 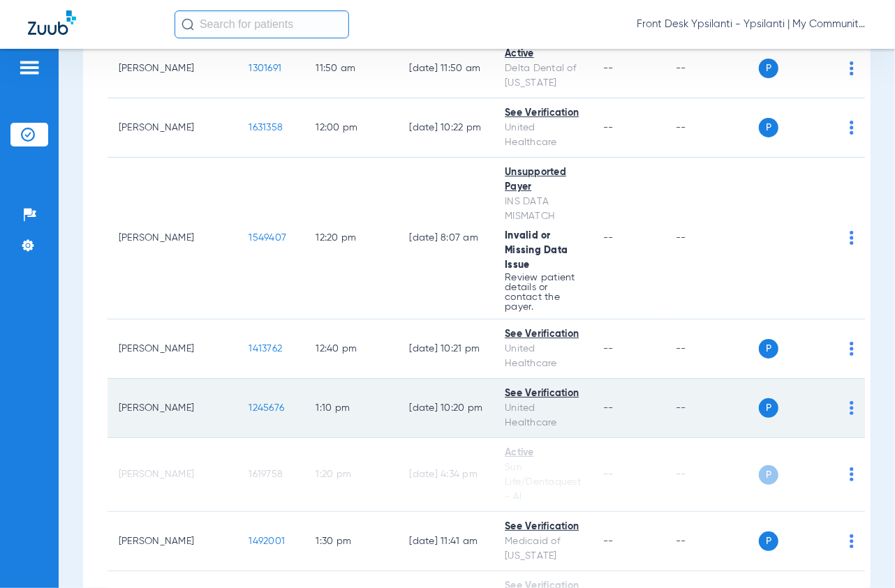 I want to click on td: 12:20 PM, so click(x=352, y=238).